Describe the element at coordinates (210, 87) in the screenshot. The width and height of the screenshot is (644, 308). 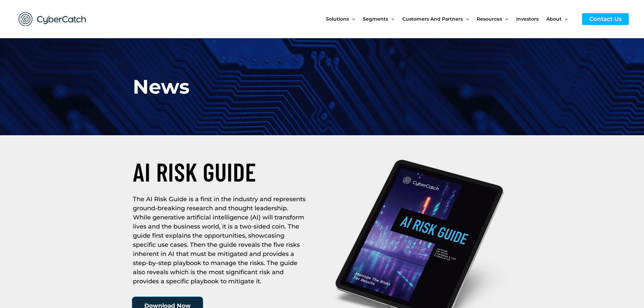
I see `h1: News` at that location.